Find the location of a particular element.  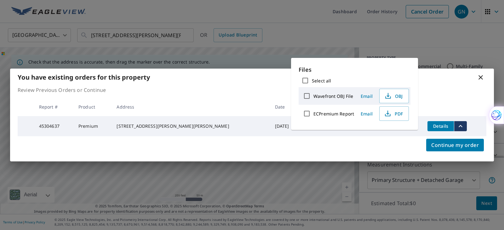

th: Address is located at coordinates (191, 107).